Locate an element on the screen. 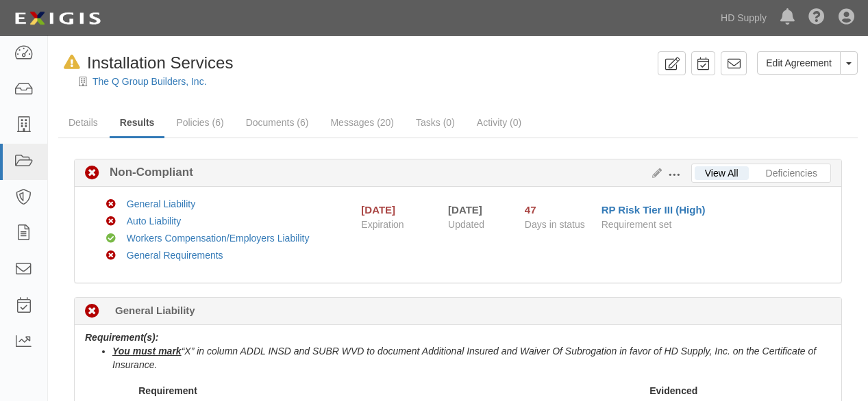  strong: Requirement is located at coordinates (168, 391).